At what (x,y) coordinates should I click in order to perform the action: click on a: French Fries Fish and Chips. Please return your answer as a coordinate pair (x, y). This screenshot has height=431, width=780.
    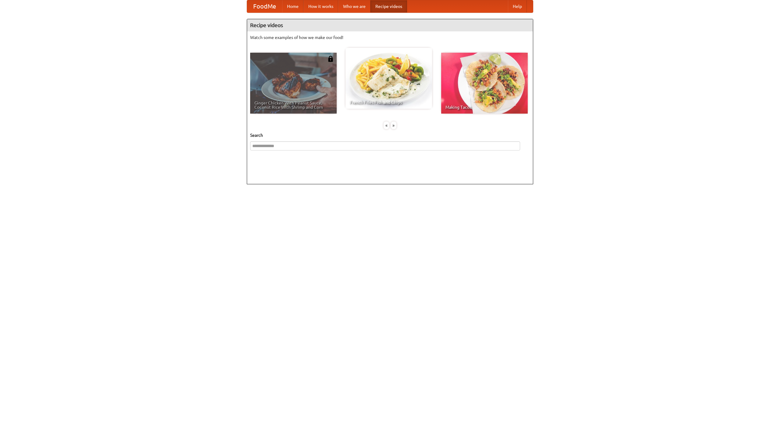
    Looking at the image, I should click on (389, 78).